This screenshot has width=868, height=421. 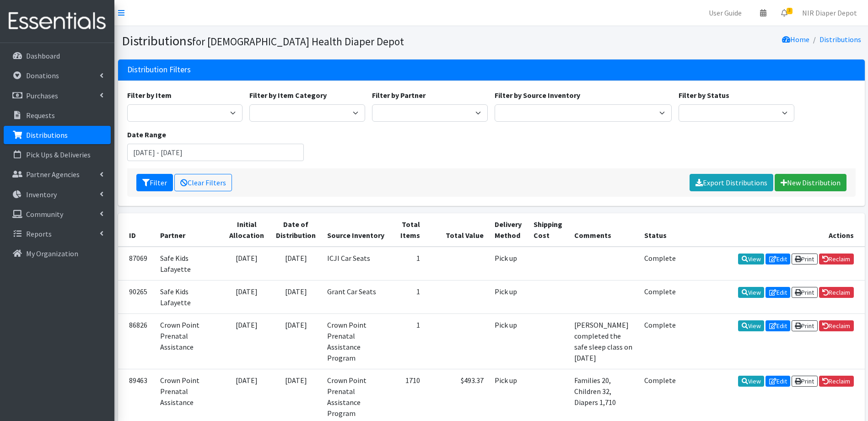 What do you see at coordinates (356, 341) in the screenshot?
I see `td: Crown Point Prenatal Assistance Program` at bounding box center [356, 341].